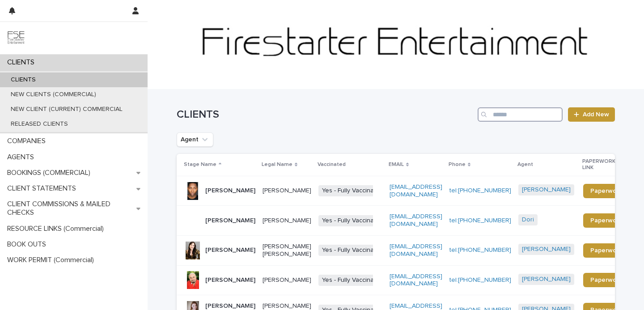 This screenshot has width=644, height=310. What do you see at coordinates (603, 165) in the screenshot?
I see `p: PAPERWORK LINK` at bounding box center [603, 165].